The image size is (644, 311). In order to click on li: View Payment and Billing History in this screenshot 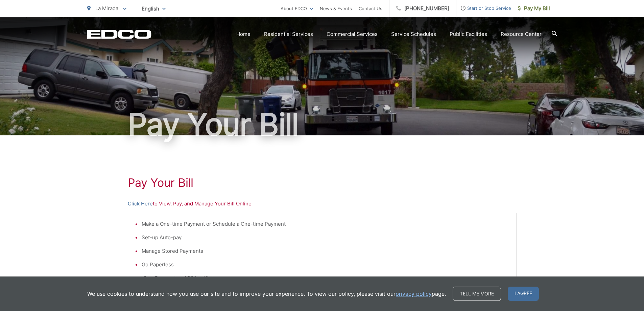, I will do `click(326, 278)`.